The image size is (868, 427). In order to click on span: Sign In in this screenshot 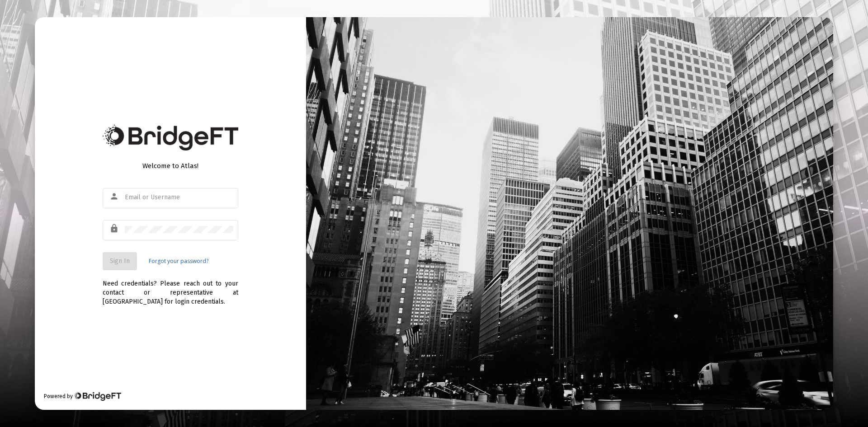, I will do `click(120, 261)`.